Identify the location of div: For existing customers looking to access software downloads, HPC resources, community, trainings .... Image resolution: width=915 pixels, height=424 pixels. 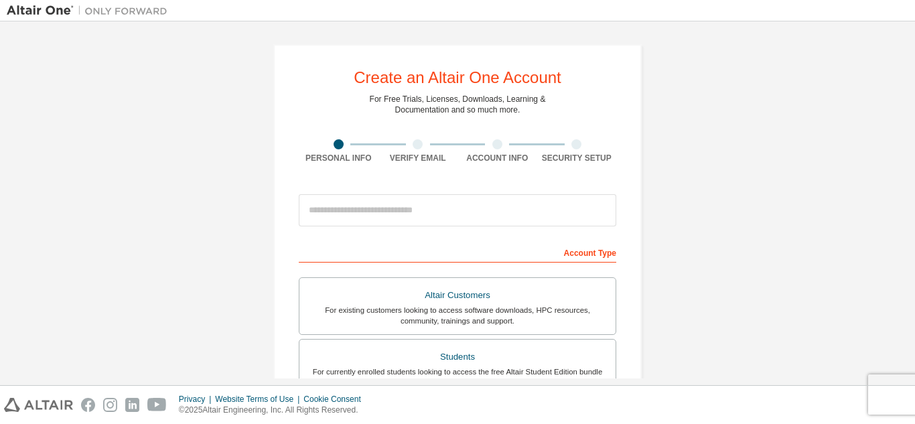
(458, 316).